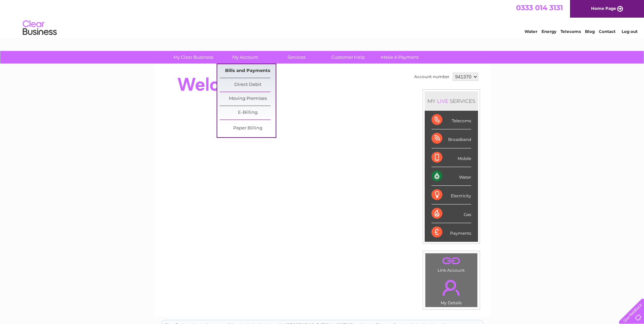 This screenshot has width=644, height=324. I want to click on div: MY SERVICES, so click(451, 101).